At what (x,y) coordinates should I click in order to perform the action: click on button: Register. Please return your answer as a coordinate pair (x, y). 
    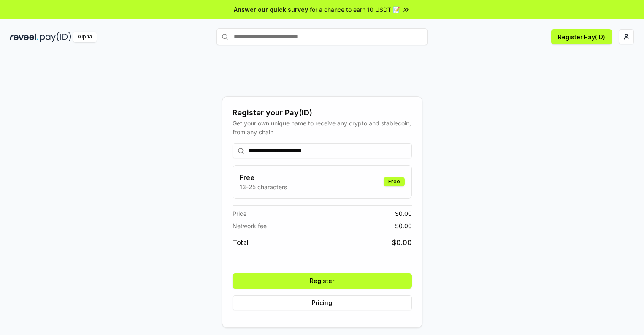
    Looking at the image, I should click on (322, 281).